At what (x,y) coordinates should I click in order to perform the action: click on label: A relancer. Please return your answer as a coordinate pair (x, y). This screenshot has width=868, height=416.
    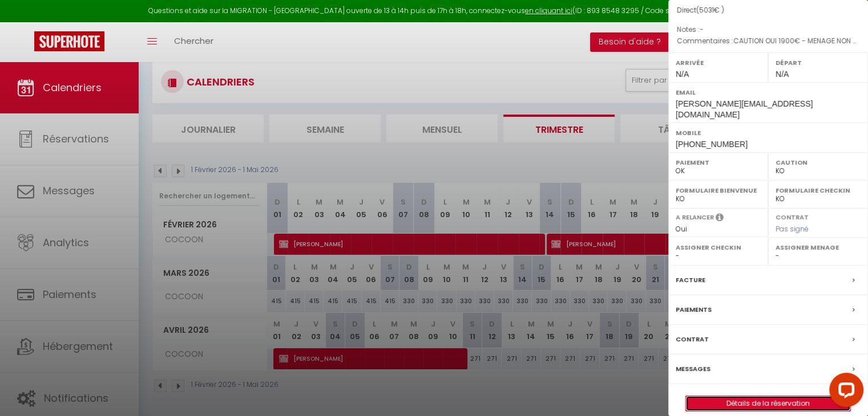
    Looking at the image, I should click on (694, 217).